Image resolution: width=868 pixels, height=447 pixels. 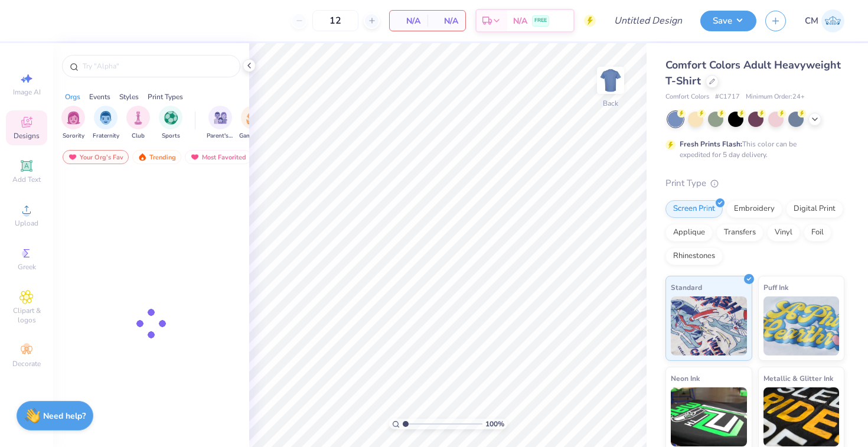 What do you see at coordinates (824, 21) in the screenshot?
I see `a: CM` at bounding box center [824, 21].